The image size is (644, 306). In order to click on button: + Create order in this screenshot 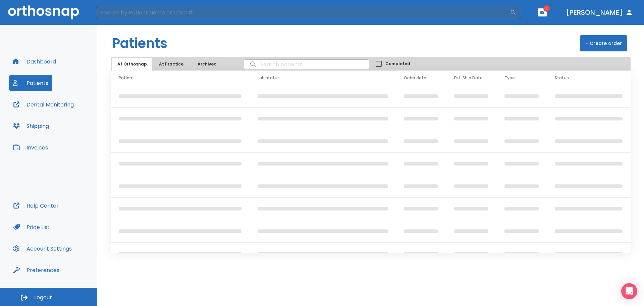, I will do `click(604, 43)`.